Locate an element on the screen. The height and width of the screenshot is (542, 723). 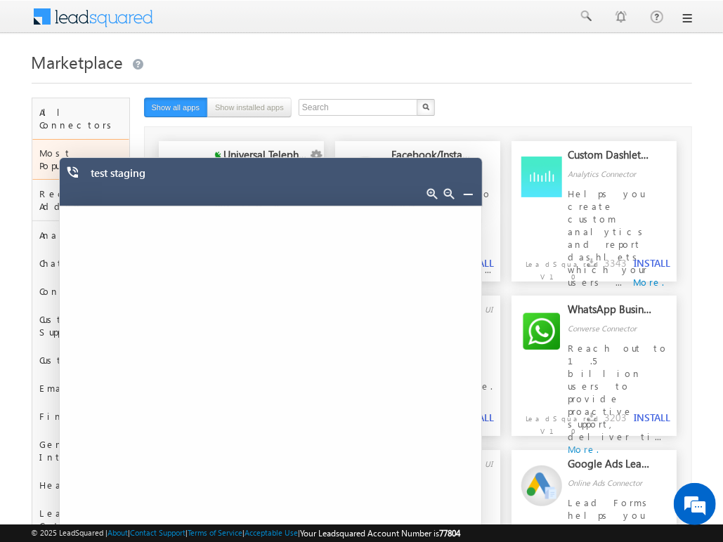
span: © 2025 LeadSquared | | | | | is located at coordinates (246, 533).